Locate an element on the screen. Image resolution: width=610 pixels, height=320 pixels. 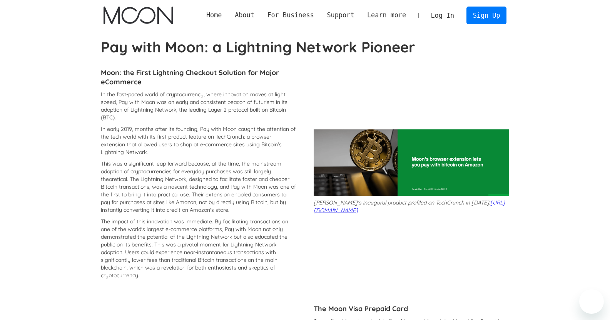
p: The impact of this innovation was immediate. By facilitating transactions on one of the world's l... is located at coordinates (199, 248).